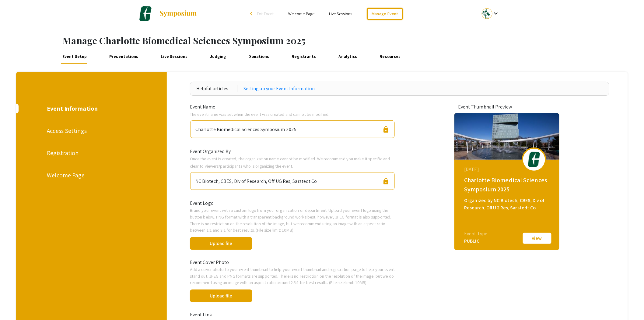 This screenshot has height=320, width=644. What do you see at coordinates (385, 14) in the screenshot?
I see `a: Manage Event` at bounding box center [385, 14].